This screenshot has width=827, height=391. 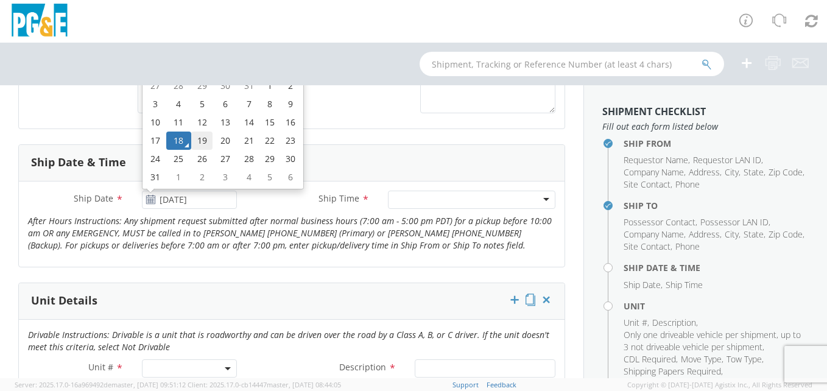 What do you see at coordinates (572, 64) in the screenshot?
I see `input: Shipment, Tracking or Reference Number (at least 4 chars)` at bounding box center [572, 64].